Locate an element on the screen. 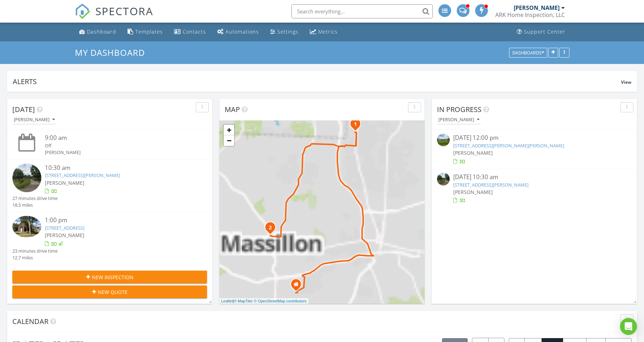 Image resolution: width=644 pixels, height=342 pixels. a: Automations (Advanced) is located at coordinates (238, 32).